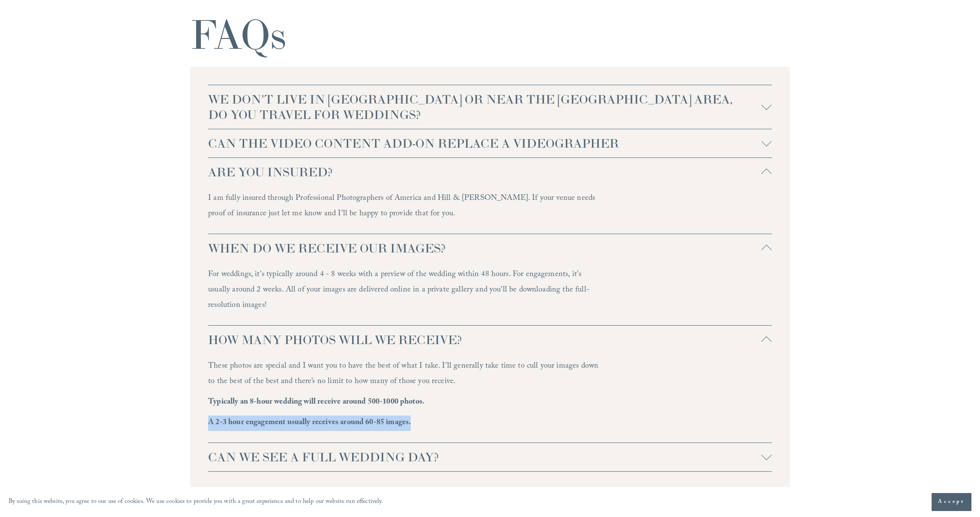 The width and height of the screenshot is (980, 517). Describe the element at coordinates (490, 210) in the screenshot. I see `div: ARE YOU INSURED?` at that location.